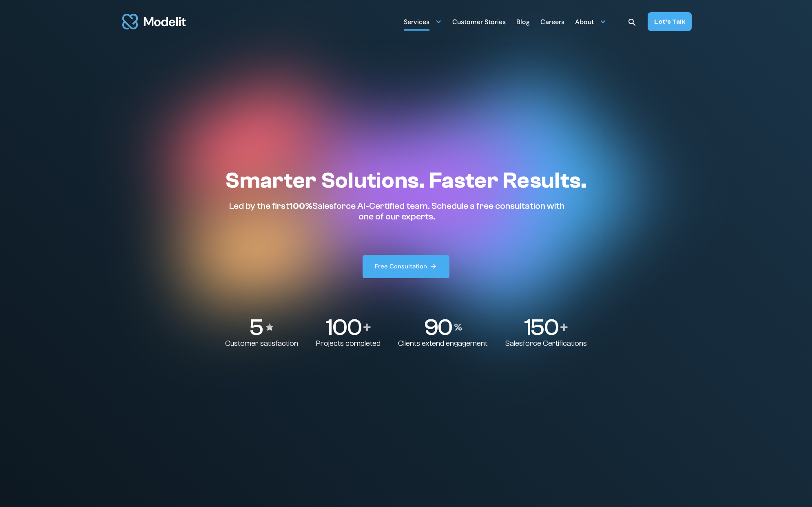  Describe the element at coordinates (401, 266) in the screenshot. I see `div: Free Consultation` at that location.